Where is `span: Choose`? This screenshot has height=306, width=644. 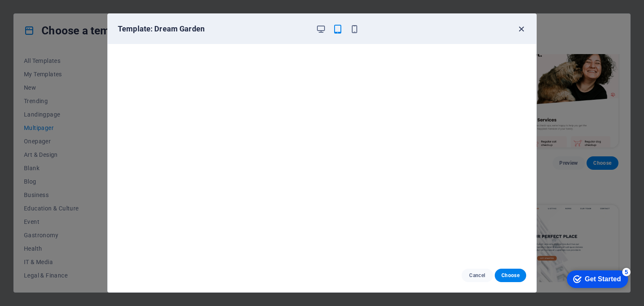
span: Choose is located at coordinates (510, 276).